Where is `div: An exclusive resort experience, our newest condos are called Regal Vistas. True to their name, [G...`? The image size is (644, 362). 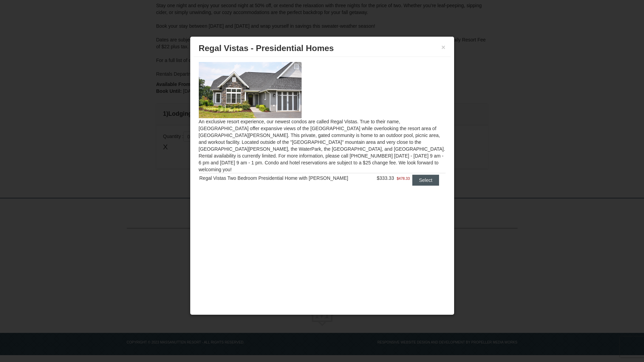 div: An exclusive resort experience, our newest condos are called Regal Vistas. True to their name, [G... is located at coordinates (322, 128).